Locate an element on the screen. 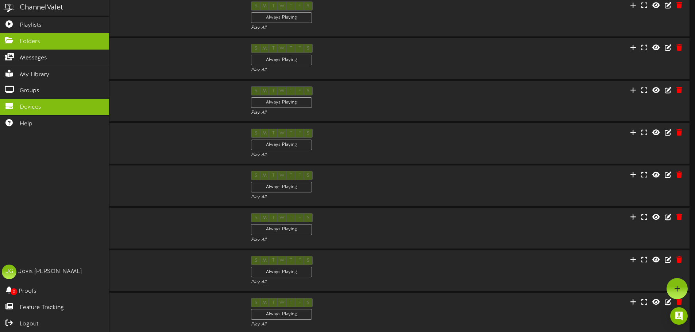 The image size is (695, 332). span: 0 is located at coordinates (14, 292).